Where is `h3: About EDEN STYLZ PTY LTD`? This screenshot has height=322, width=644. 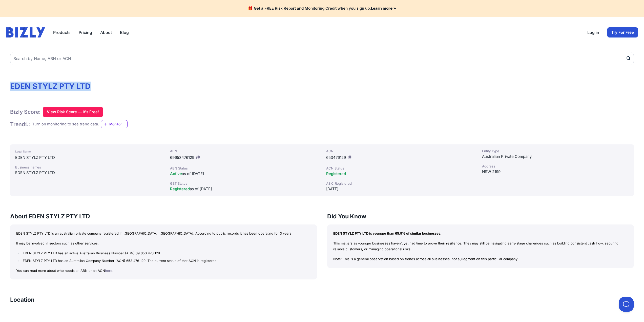
h3: About EDEN STYLZ PTY LTD is located at coordinates (164, 217).